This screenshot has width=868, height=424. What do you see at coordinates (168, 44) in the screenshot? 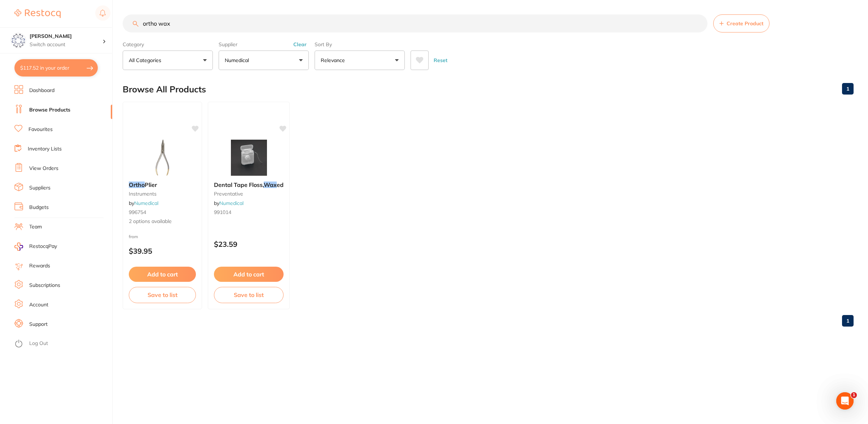
I see `label: Category` at bounding box center [168, 44].